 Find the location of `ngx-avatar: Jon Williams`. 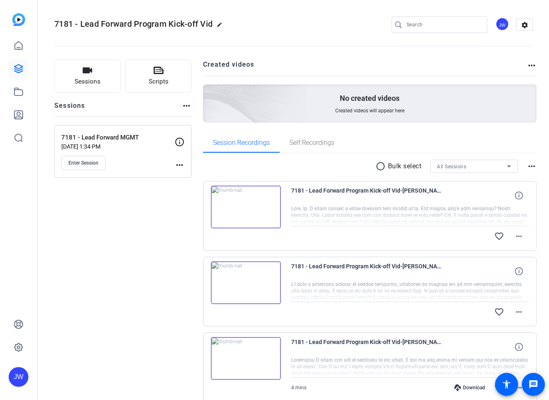

ngx-avatar: Jon Williams is located at coordinates (502, 24).